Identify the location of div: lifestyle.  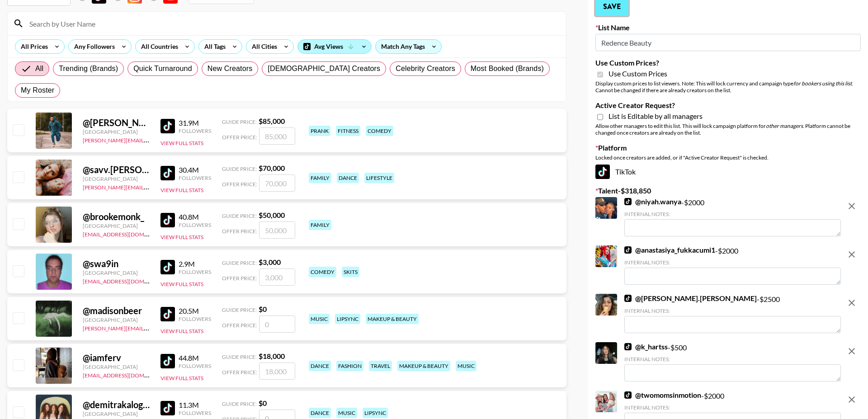
(379, 178).